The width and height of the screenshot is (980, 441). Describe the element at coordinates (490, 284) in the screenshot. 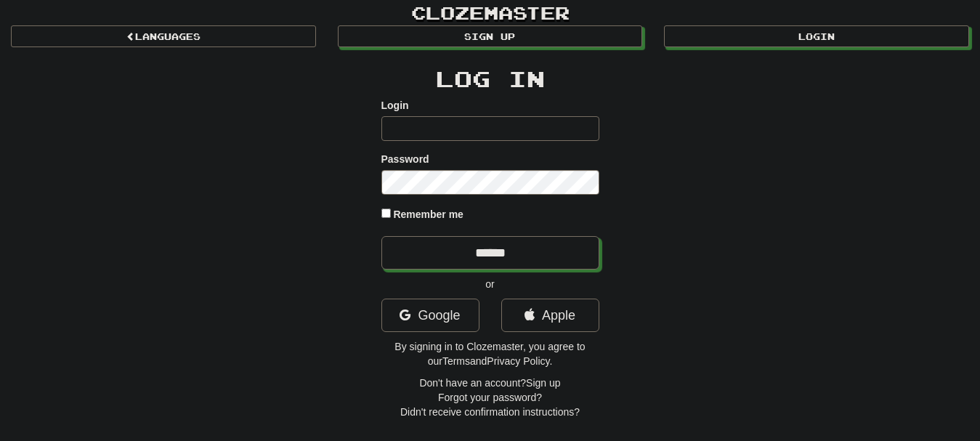

I see `p: or` at that location.